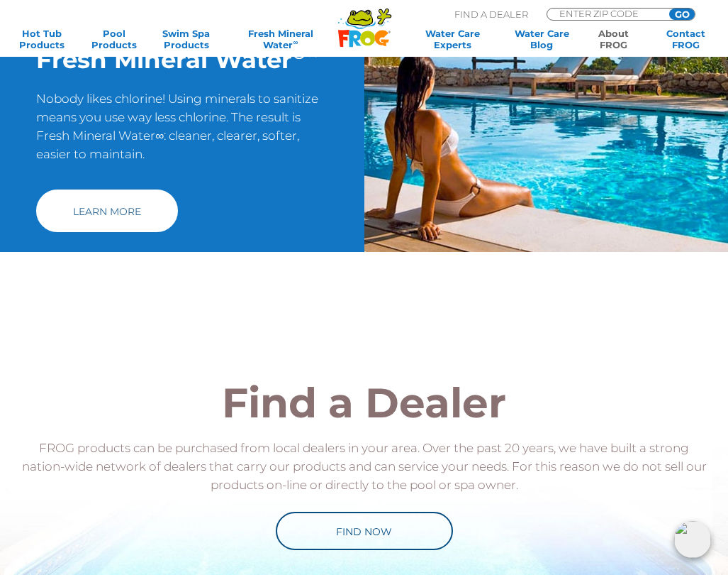  I want to click on a: PoolProducts, so click(114, 39).